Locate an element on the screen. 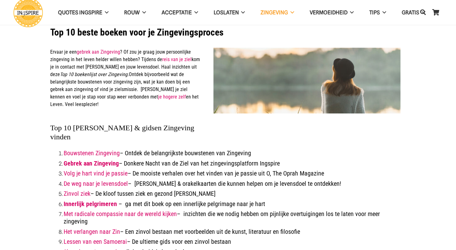 This screenshot has width=456, height=250. h5: – inzichten die we nodig hebben om pijnlijke overtuigingen los te laten voor meer zingeving is located at coordinates (232, 218).